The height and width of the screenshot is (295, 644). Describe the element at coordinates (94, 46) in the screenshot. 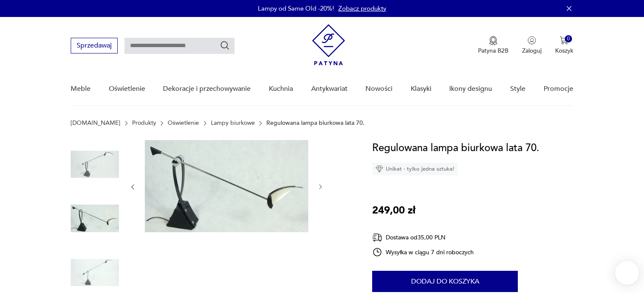

I see `button: Sprzedawaj` at that location.